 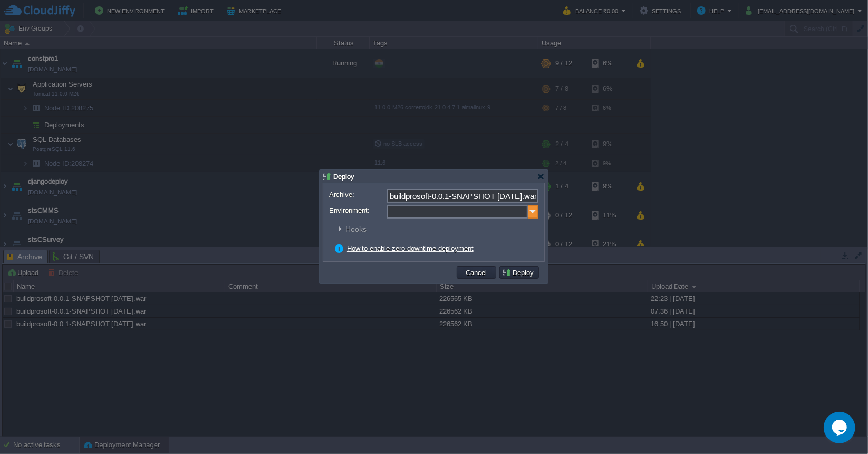 I want to click on button: Deploy, so click(x=519, y=272).